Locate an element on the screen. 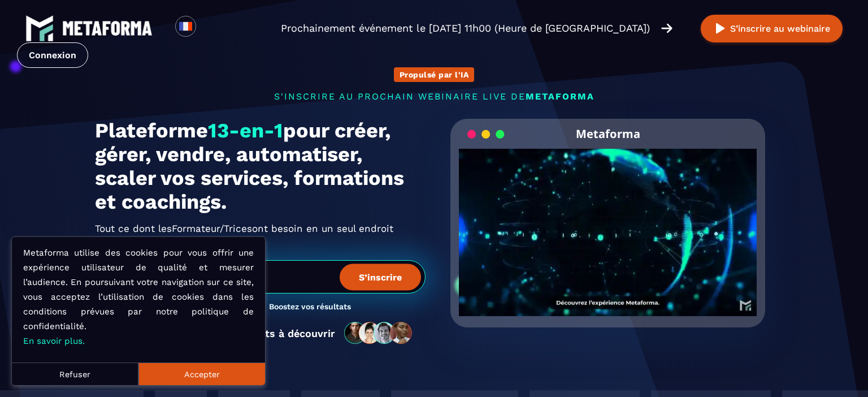 The image size is (868, 397). h1: Plateforme pour créer, gérer, vendre, automatiser, scaler vos services, formations et coachings. is located at coordinates (259, 166).